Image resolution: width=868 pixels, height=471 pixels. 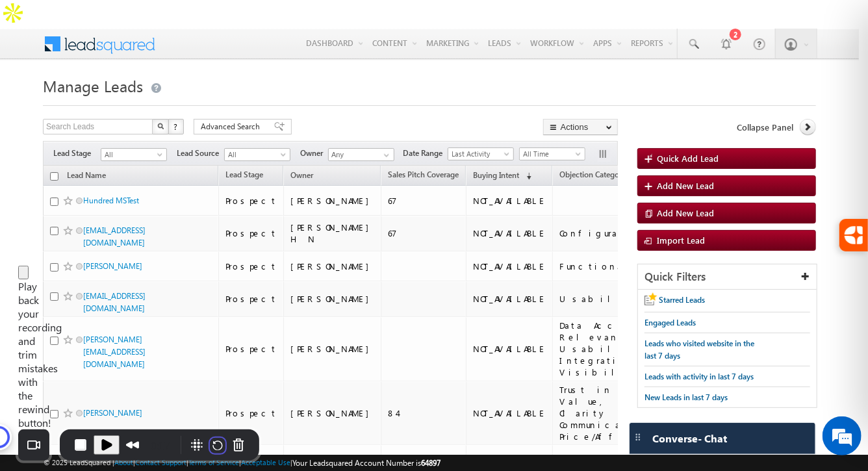 I want to click on div: Trust in Program Value, Lack of Clarity in Communication, Price/Affordability, so click(x=634, y=413).